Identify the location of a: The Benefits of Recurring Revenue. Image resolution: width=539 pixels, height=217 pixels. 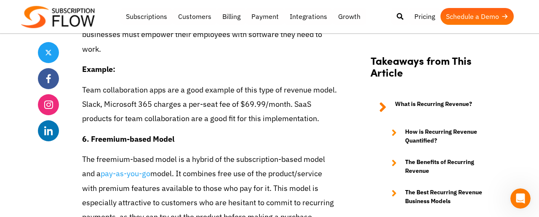
(438, 167).